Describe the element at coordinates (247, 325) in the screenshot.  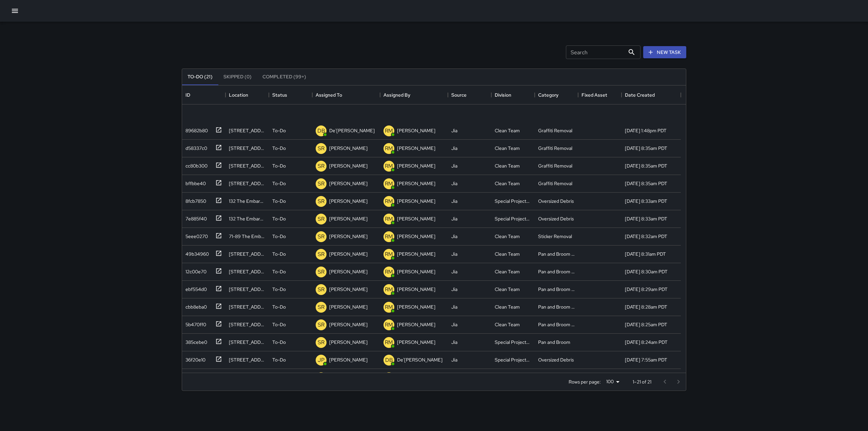
I see `div: 115 Steuart Street` at that location.